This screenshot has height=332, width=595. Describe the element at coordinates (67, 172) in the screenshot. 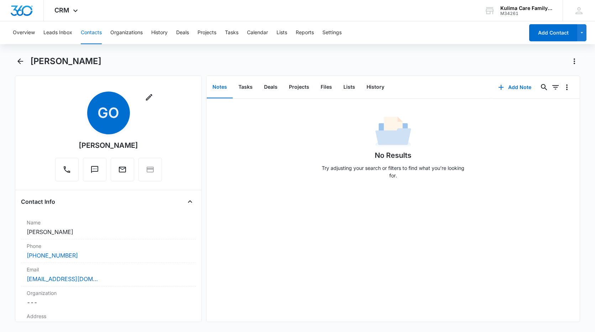

I see `a: Call` at that location.